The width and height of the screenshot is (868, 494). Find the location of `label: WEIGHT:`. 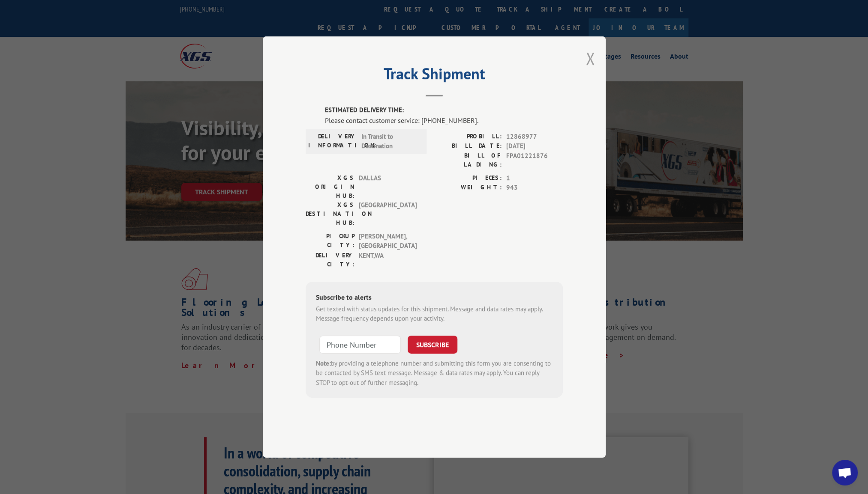

label: WEIGHT: is located at coordinates (468, 188).